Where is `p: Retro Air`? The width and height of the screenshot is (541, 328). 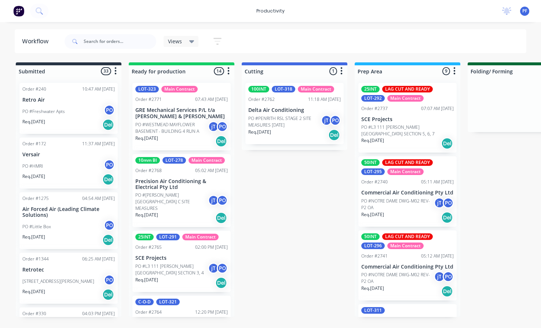 p: Retro Air is located at coordinates (69, 100).